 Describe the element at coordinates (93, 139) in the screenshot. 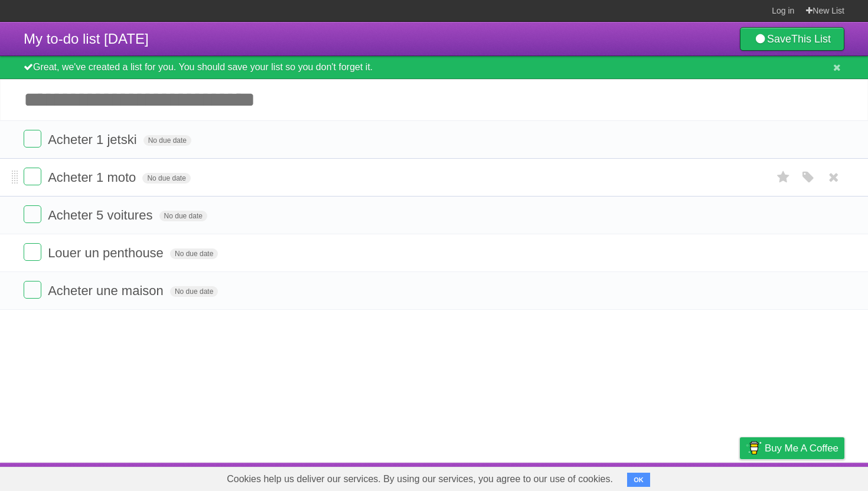

I see `span: Acheter 1 jetski` at that location.